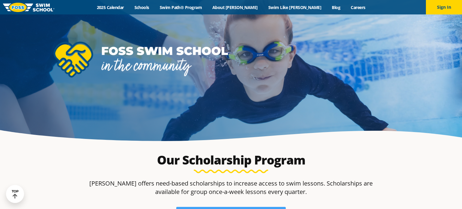 The image size is (462, 209). I want to click on a: Blog, so click(336, 7).